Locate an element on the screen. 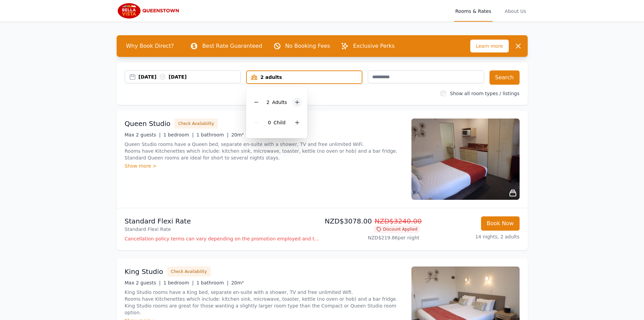 The height and width of the screenshot is (320, 644). span: 0 is located at coordinates (269, 123).